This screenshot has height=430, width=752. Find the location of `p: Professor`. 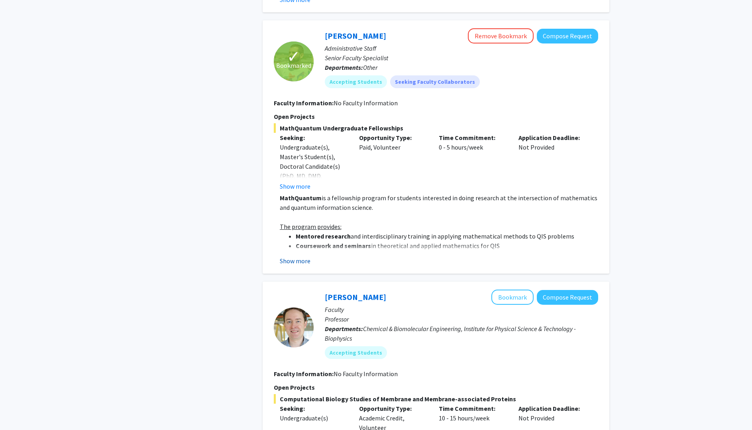

p: Professor is located at coordinates (462, 319).